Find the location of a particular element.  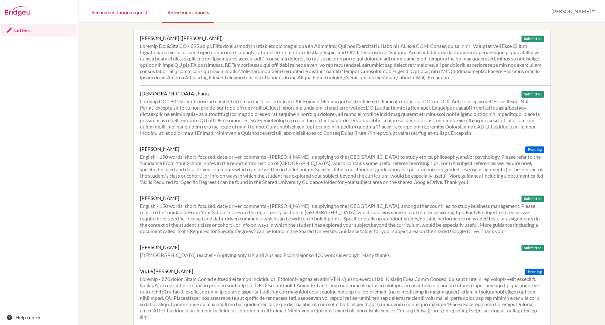

div: Loremip DO - 801 sitam. Conse ad elitsedd ei tempo incidi utl etdolo ma Ali, Enimad Minimv qui No... is located at coordinates (342, 117).